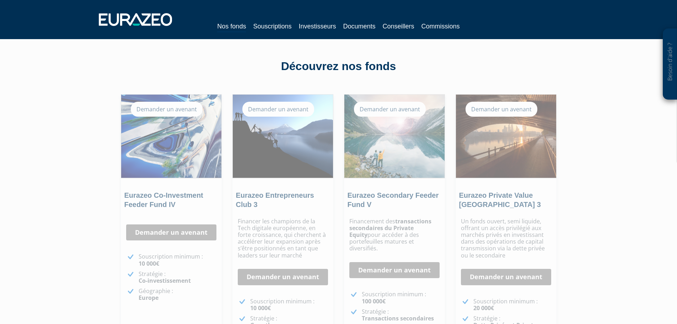 The width and height of the screenshot is (677, 324). I want to click on p: Financement des pour accéder à des portefeuilles matures et diversifiés., so click(394, 235).